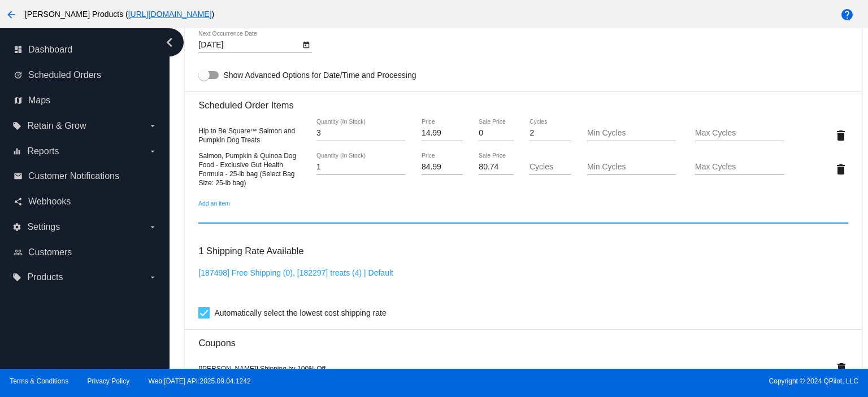 Image resolution: width=868 pixels, height=397 pixels. What do you see at coordinates (85, 75) in the screenshot?
I see `a: update Scheduled Orders` at bounding box center [85, 75].